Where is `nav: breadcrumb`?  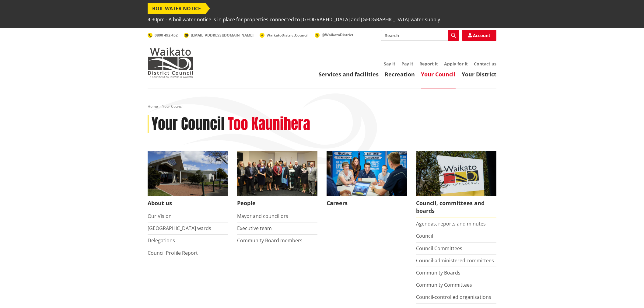
nav: breadcrumb is located at coordinates (322, 106).